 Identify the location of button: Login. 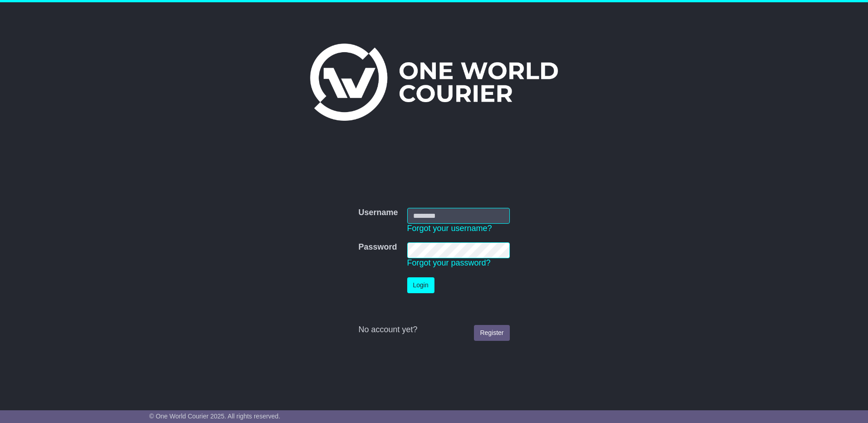
(421, 285).